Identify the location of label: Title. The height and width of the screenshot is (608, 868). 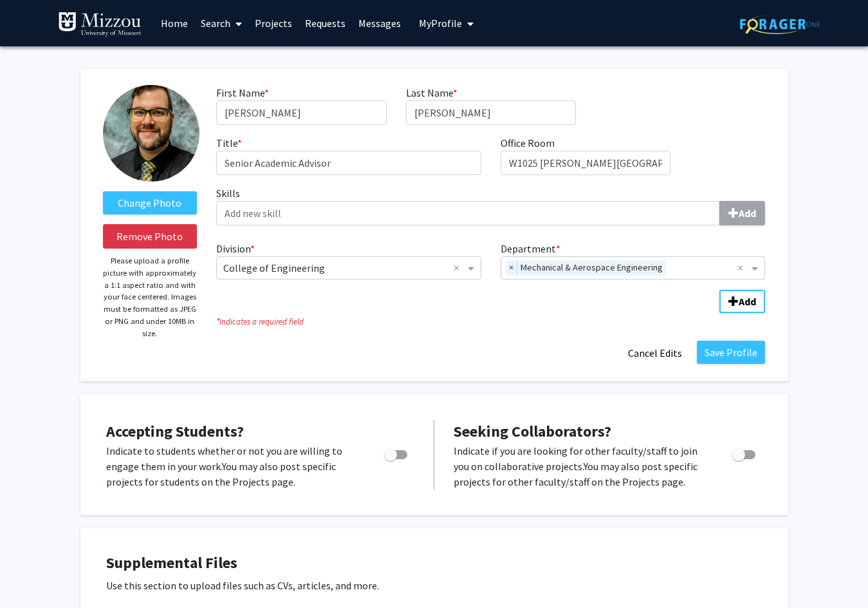
(229, 143).